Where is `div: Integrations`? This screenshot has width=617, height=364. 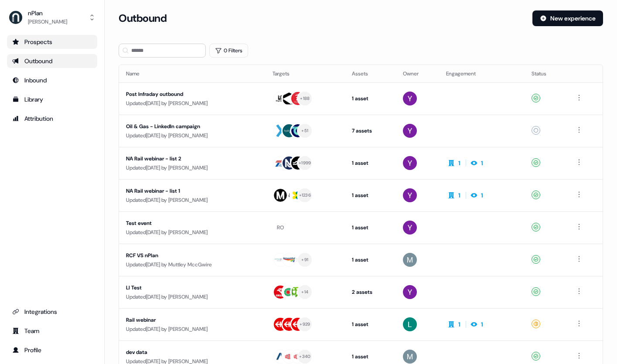
div: Integrations is located at coordinates (52, 311).